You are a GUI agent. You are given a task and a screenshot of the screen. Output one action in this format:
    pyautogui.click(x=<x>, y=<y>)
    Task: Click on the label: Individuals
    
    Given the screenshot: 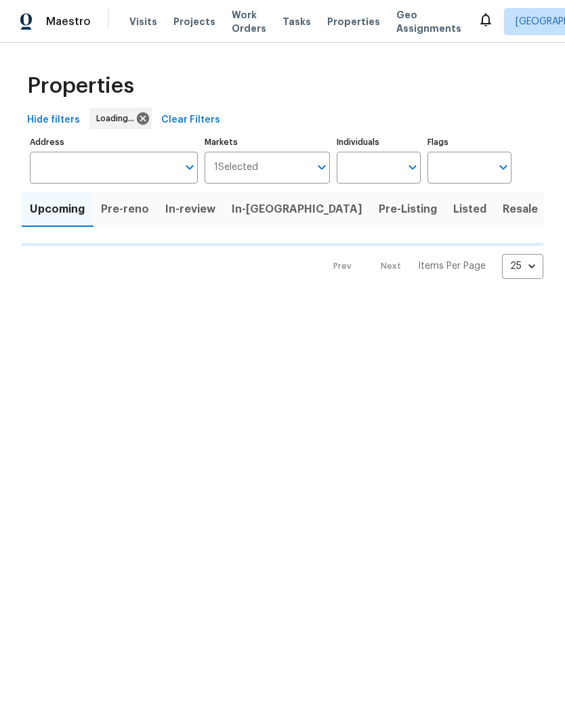 What is the action you would take?
    pyautogui.click(x=379, y=142)
    